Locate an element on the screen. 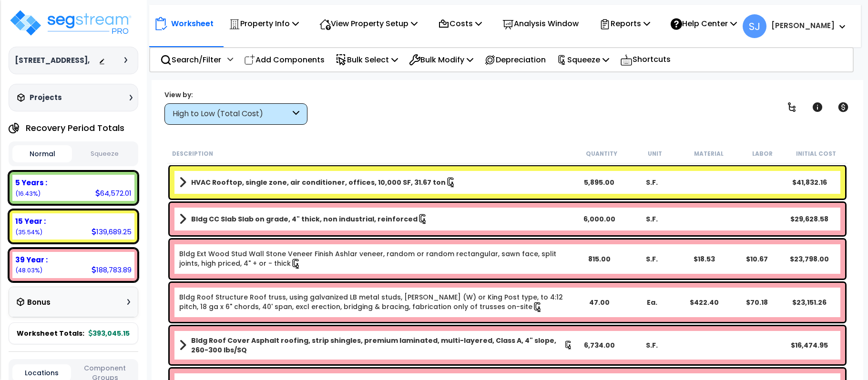  b: 15 Year : is located at coordinates (31, 221).